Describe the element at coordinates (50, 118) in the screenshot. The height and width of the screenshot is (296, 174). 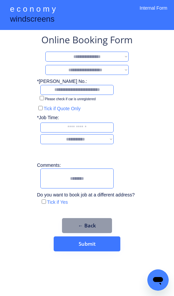
I see `div: *Job Time:` at that location.